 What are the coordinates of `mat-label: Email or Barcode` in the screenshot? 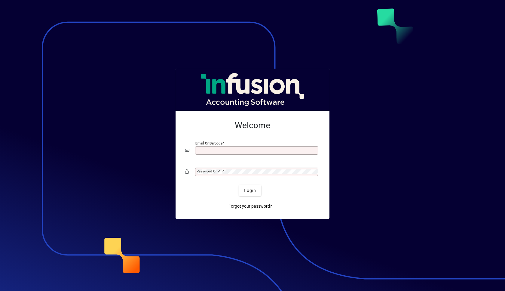 It's located at (209, 143).